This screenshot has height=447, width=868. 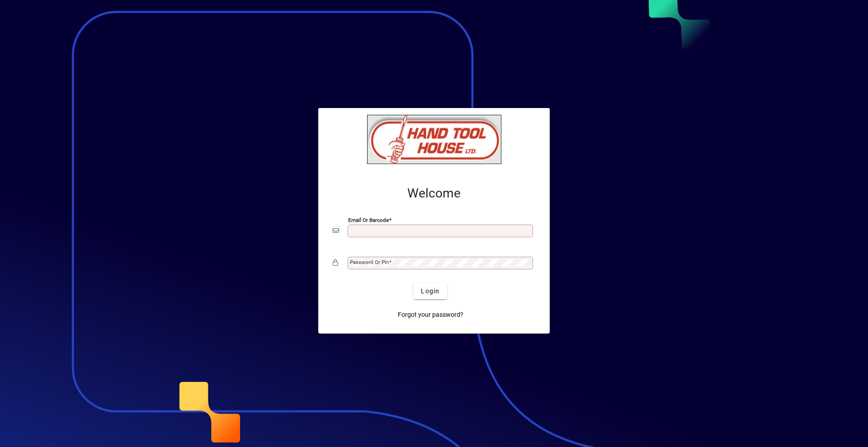 What do you see at coordinates (430, 291) in the screenshot?
I see `span: Login` at bounding box center [430, 291].